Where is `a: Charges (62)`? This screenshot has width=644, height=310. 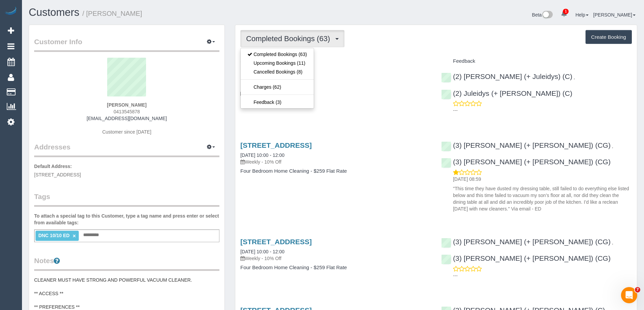 a: Charges (62) is located at coordinates (277, 87).